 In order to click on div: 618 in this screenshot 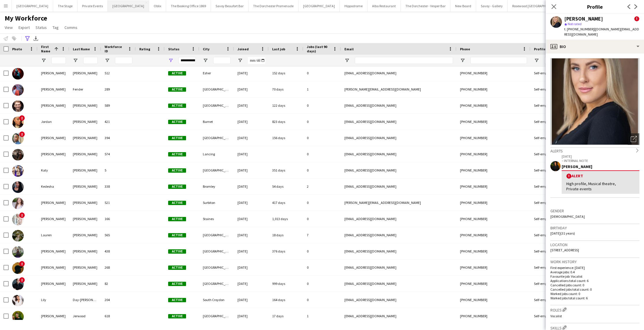, I will do `click(118, 316)`.